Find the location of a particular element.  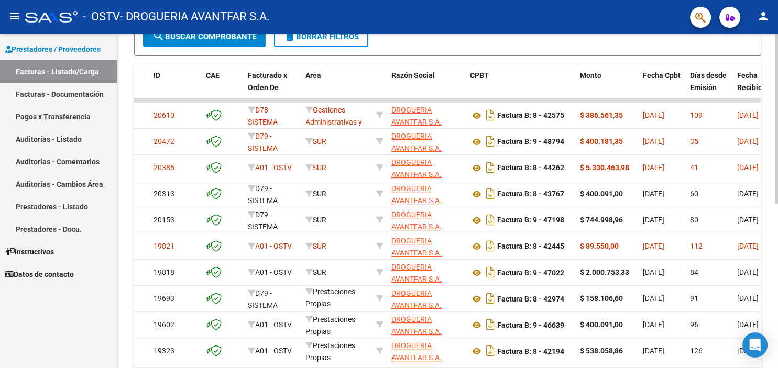

span: ID is located at coordinates (157, 75).